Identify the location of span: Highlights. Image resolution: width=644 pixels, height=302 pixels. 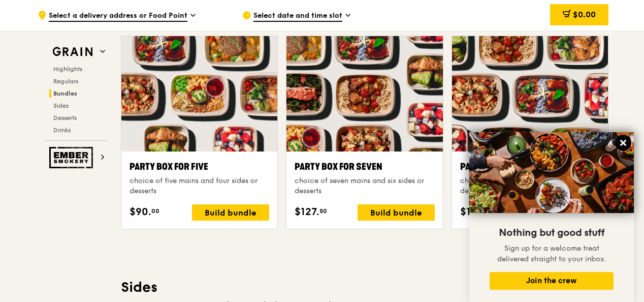
(67, 69).